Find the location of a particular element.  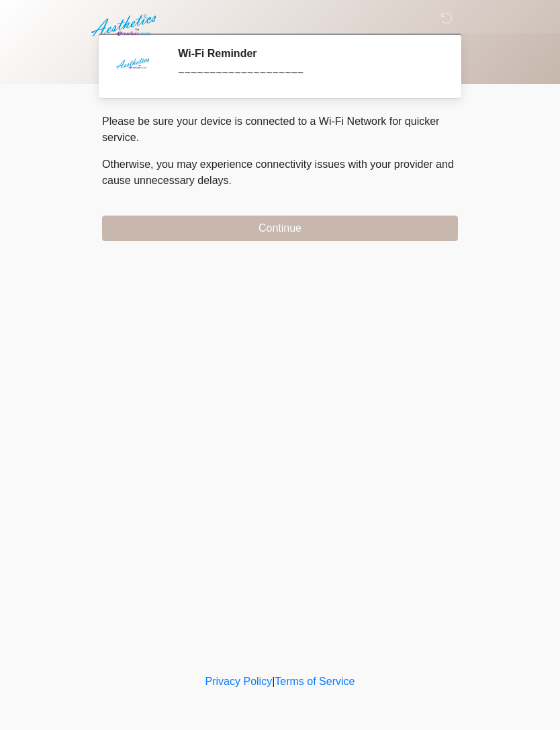

button: Continue is located at coordinates (280, 229).